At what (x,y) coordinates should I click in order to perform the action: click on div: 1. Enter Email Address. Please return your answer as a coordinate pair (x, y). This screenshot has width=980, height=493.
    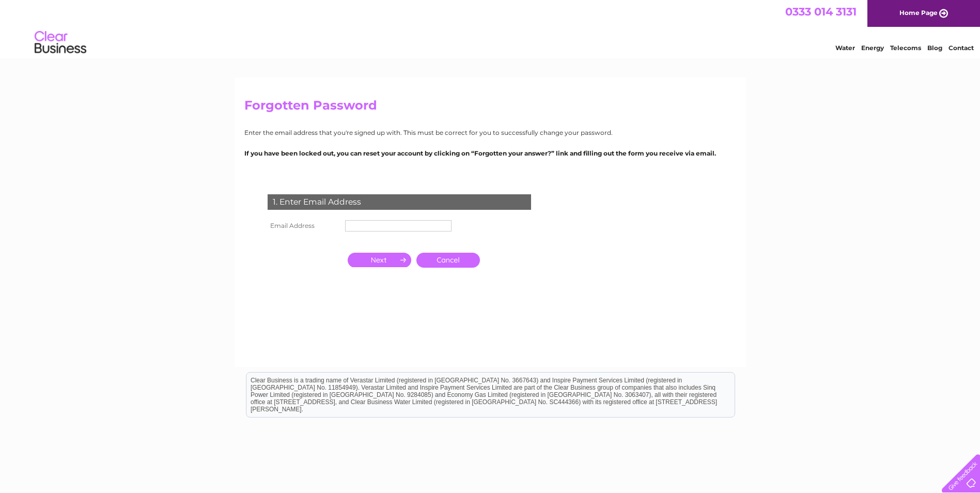
    Looking at the image, I should click on (400, 203).